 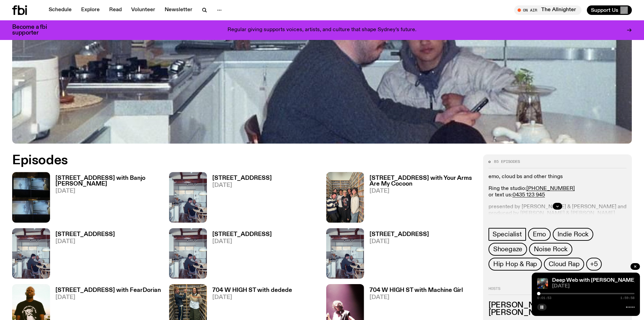 What do you see at coordinates (507, 162) in the screenshot?
I see `span: 85 episodes` at bounding box center [507, 162].